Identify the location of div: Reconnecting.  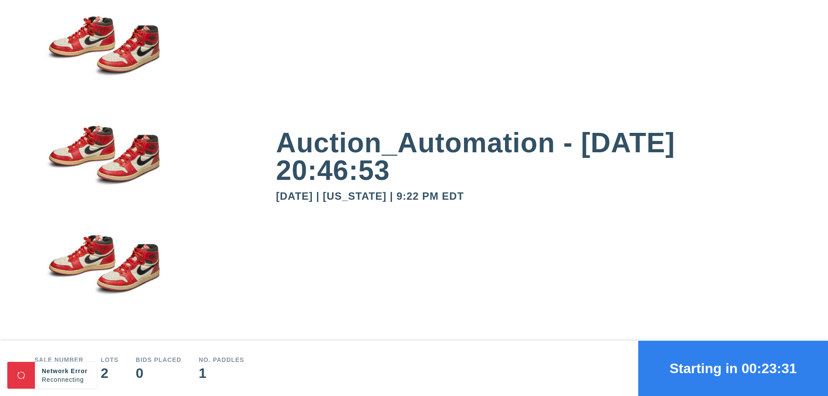
(66, 380).